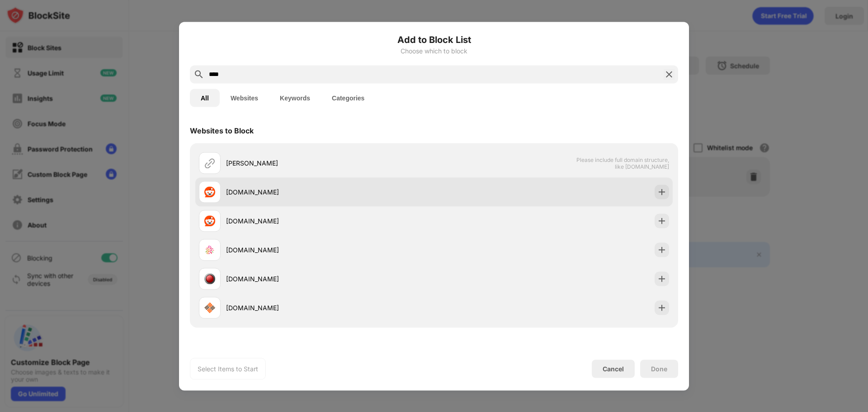 Image resolution: width=868 pixels, height=412 pixels. What do you see at coordinates (434, 51) in the screenshot?
I see `div: Choose which to block` at bounding box center [434, 51].